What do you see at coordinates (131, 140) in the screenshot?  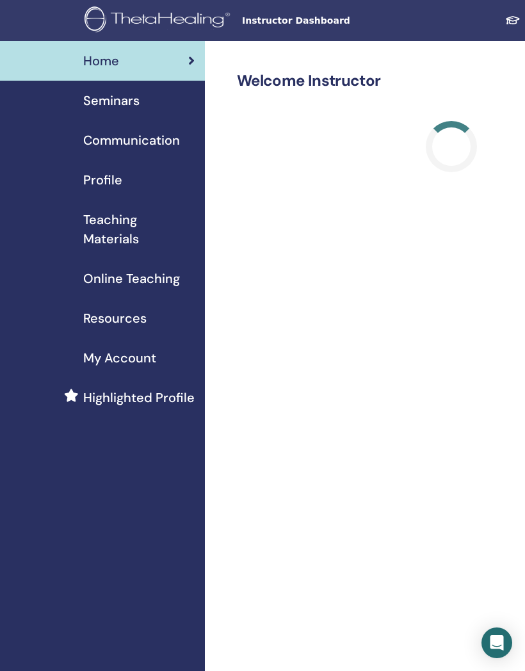 I see `span: Communication` at bounding box center [131, 140].